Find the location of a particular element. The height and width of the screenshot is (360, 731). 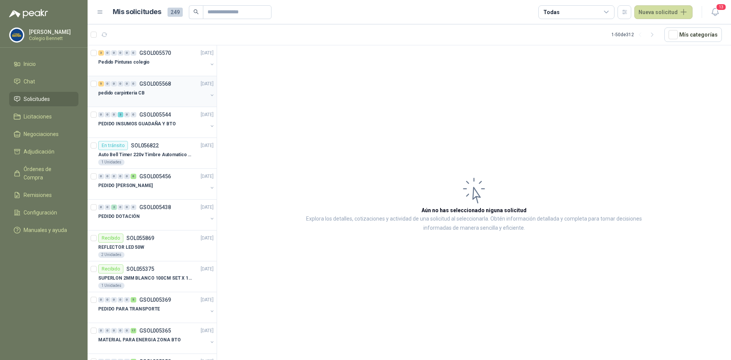

a: Negociaciones is located at coordinates (44, 134).